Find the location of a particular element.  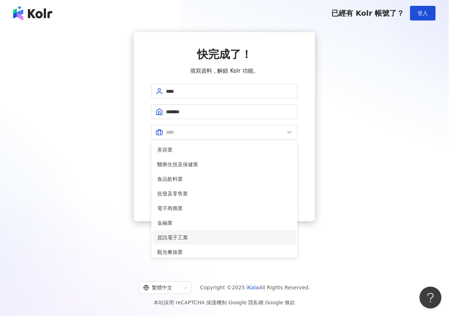

span: 填寫資料，解鎖 Kolr 功能。 is located at coordinates (224, 71).